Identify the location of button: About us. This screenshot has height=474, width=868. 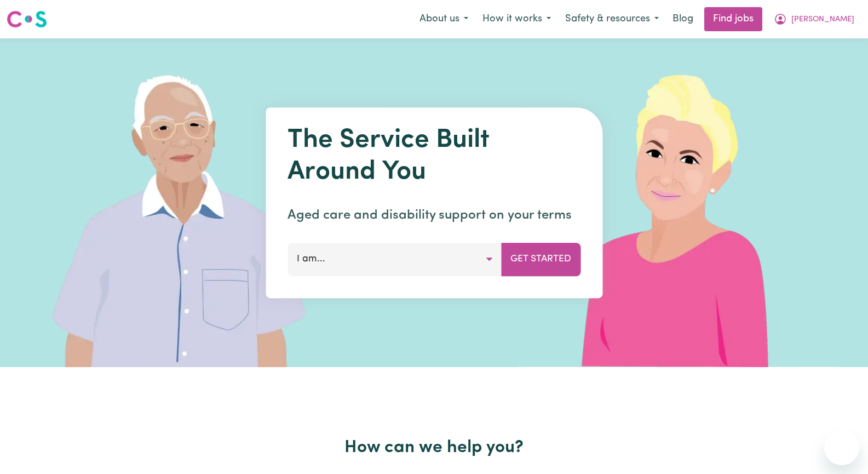
(443, 19).